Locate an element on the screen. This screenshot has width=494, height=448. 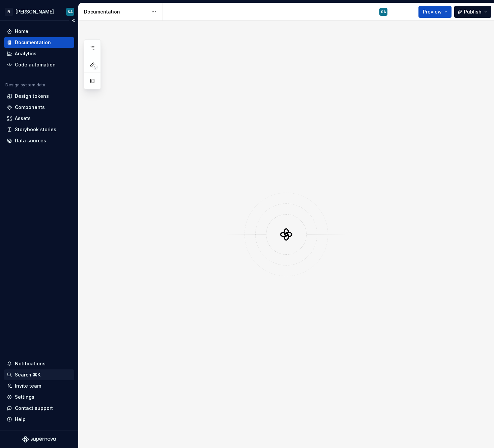
div: Help is located at coordinates (20, 419).